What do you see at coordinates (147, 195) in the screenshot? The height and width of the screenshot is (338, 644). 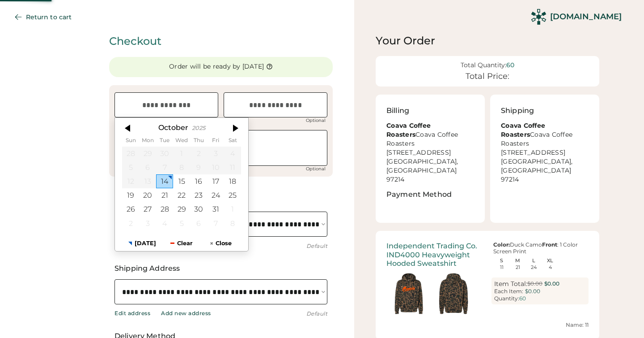 I see `div: 10/20/2025` at bounding box center [147, 195].